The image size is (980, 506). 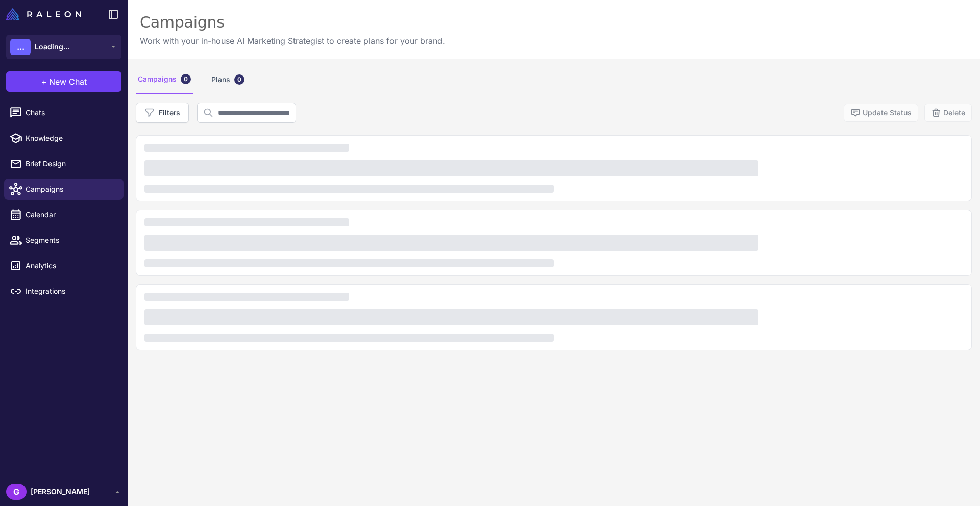 I want to click on span: Segments, so click(x=70, y=240).